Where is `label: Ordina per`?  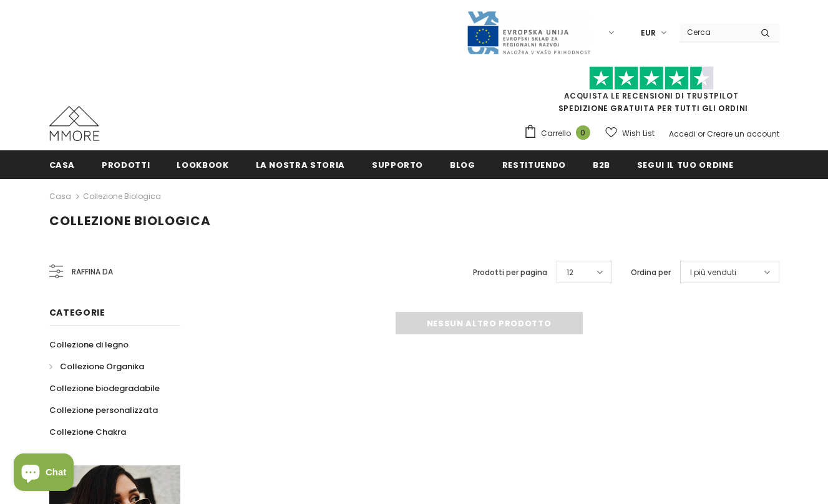
label: Ordina per is located at coordinates (651, 273).